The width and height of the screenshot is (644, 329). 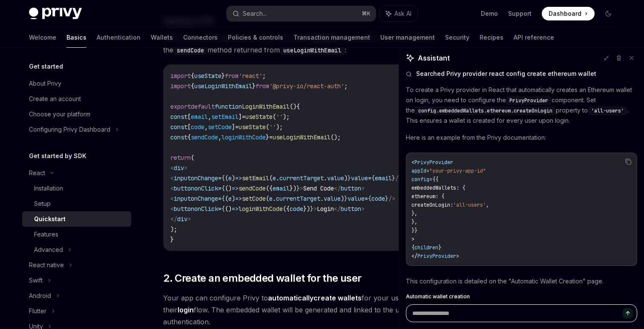 What do you see at coordinates (254, 199) in the screenshot?
I see `span: setCode` at bounding box center [254, 199].